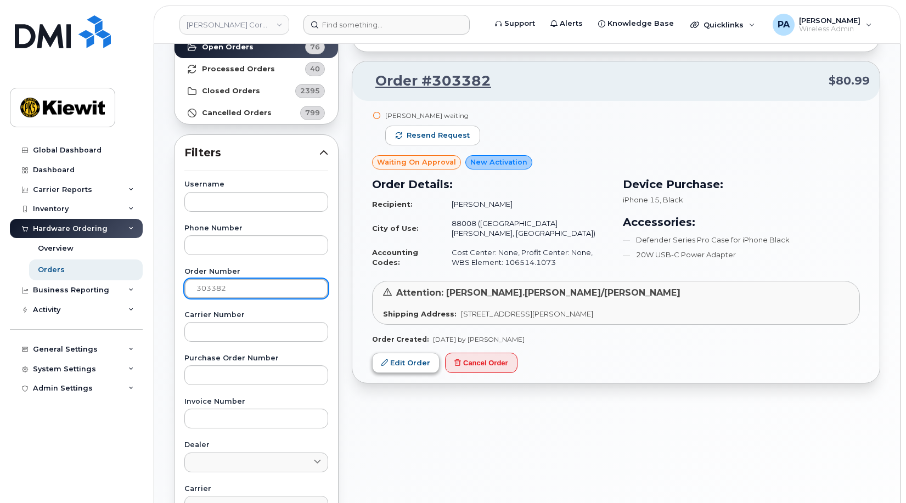  Describe the element at coordinates (571, 24) in the screenshot. I see `span: Alerts` at that location.